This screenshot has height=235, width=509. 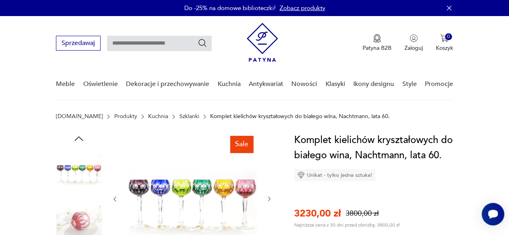 I want to click on button: Patyna B2B, so click(x=377, y=43).